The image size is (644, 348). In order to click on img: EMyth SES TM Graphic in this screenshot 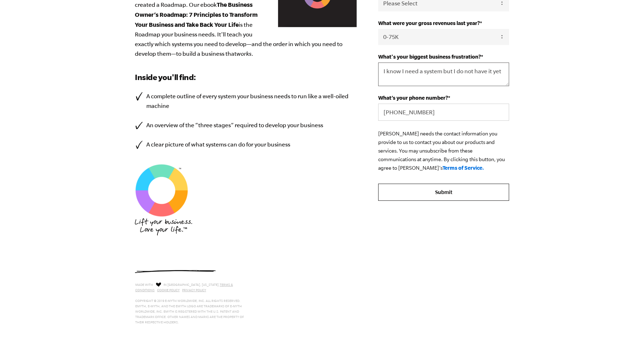, I will do `click(162, 190)`.